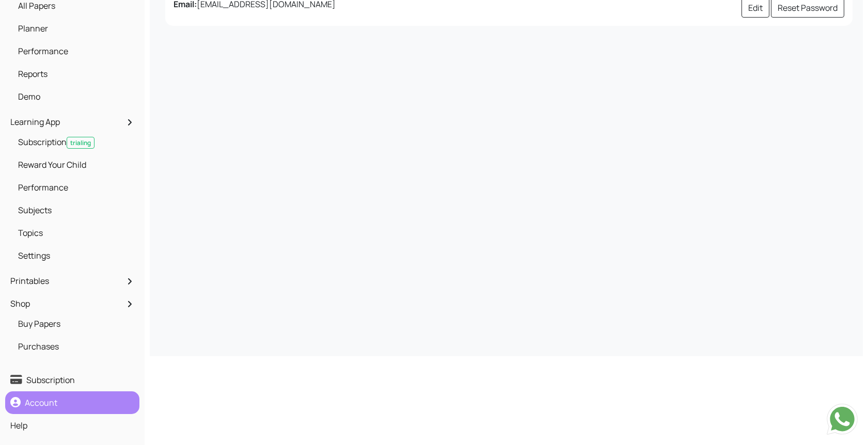  Describe the element at coordinates (72, 403) in the screenshot. I see `a: Account` at that location.